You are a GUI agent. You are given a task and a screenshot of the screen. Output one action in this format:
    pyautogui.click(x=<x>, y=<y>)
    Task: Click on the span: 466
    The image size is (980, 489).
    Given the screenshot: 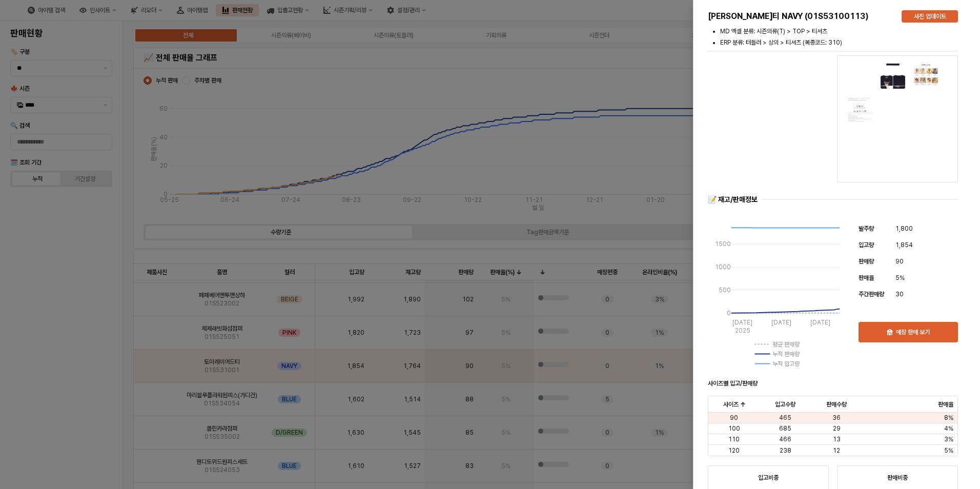 What is the action you would take?
    pyautogui.click(x=785, y=439)
    